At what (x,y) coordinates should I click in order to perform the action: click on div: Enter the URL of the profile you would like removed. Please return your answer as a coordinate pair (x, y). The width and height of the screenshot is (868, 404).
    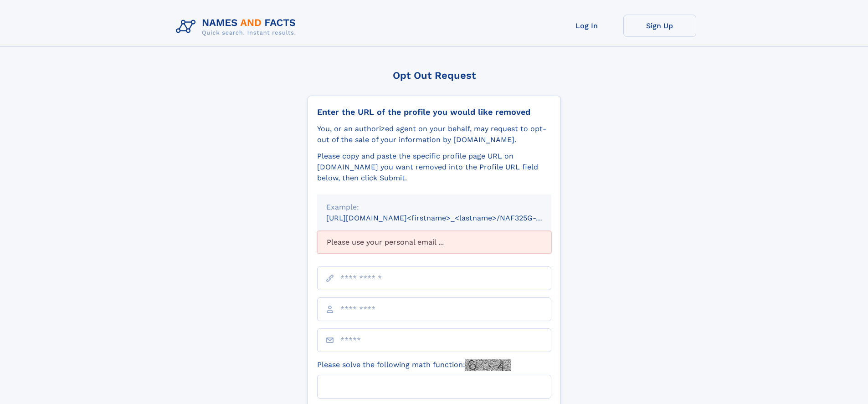
    Looking at the image, I should click on (434, 112).